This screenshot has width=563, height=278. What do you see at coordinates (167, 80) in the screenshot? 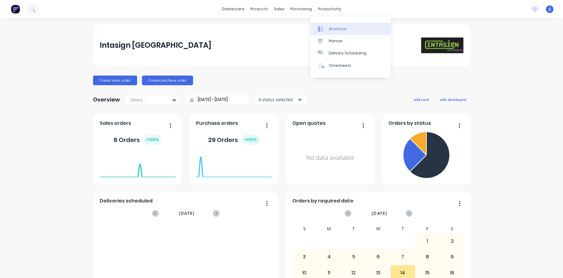
I see `button: Create purchase order` at bounding box center [167, 80].